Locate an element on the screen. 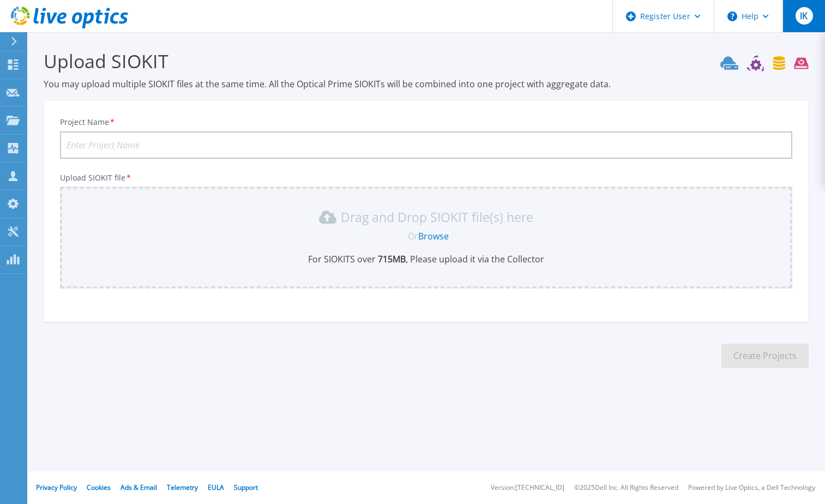  li: Powered by Live Optics, a Dell Technology is located at coordinates (752, 487).